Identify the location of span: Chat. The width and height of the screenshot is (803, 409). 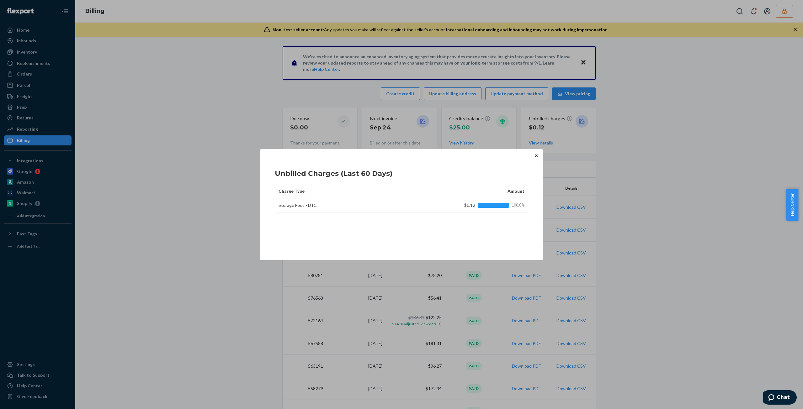
(20, 7).